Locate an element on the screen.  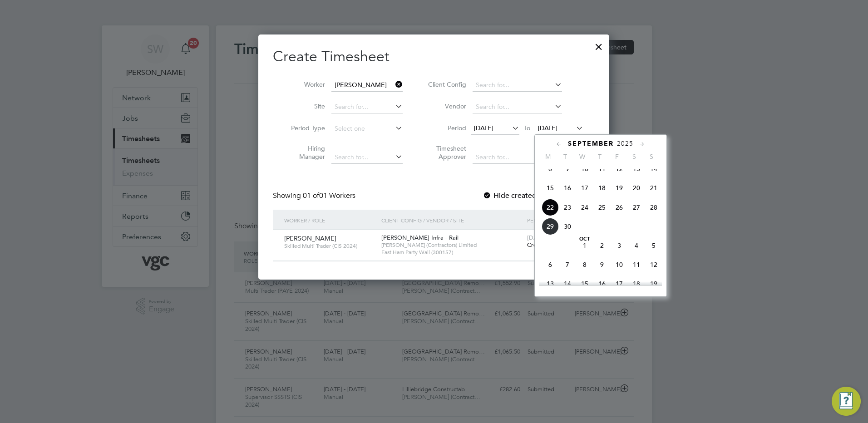
span: September is located at coordinates (591, 144).